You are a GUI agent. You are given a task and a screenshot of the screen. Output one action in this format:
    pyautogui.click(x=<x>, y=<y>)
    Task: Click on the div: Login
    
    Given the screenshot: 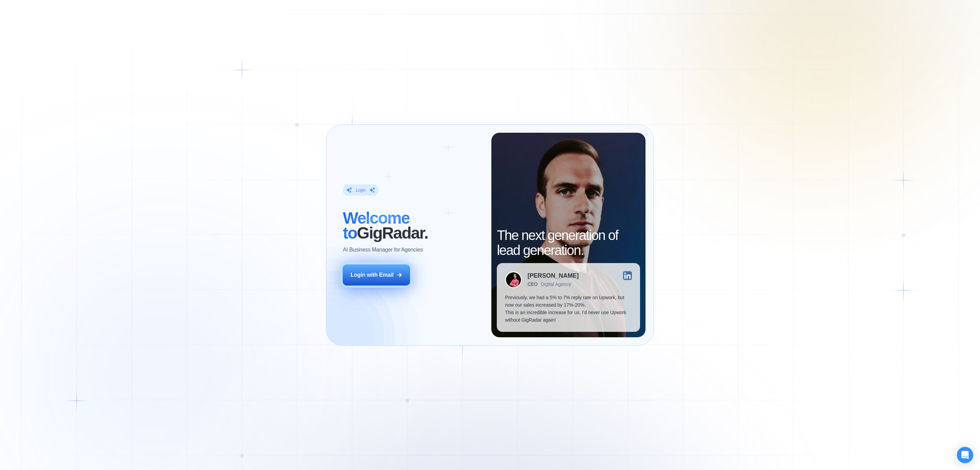 What is the action you would take?
    pyautogui.click(x=360, y=190)
    